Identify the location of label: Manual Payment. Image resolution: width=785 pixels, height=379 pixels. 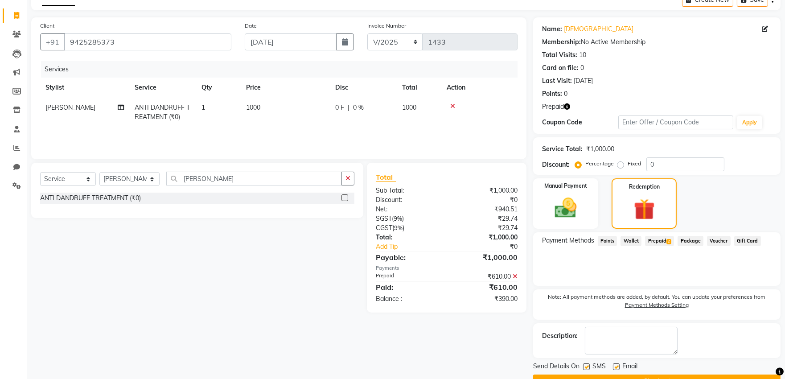
(566, 186).